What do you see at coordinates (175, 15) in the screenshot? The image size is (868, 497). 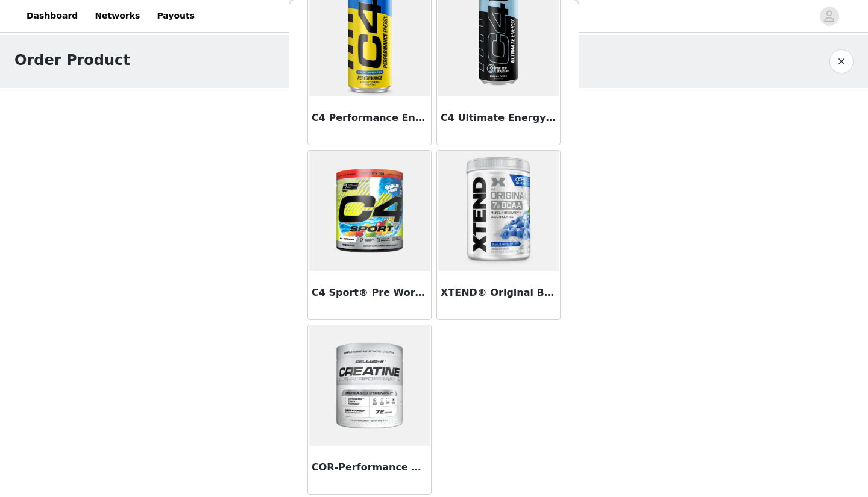 I see `a: Payouts` at bounding box center [175, 15].